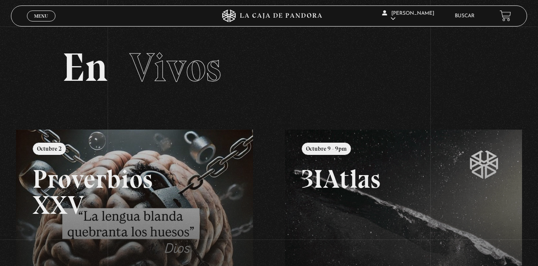  What do you see at coordinates (269, 67) in the screenshot?
I see `h2: En` at bounding box center [269, 67].